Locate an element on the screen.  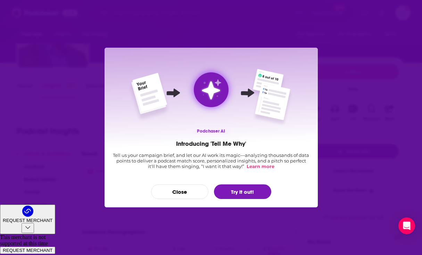
button: Close is located at coordinates (180, 191).